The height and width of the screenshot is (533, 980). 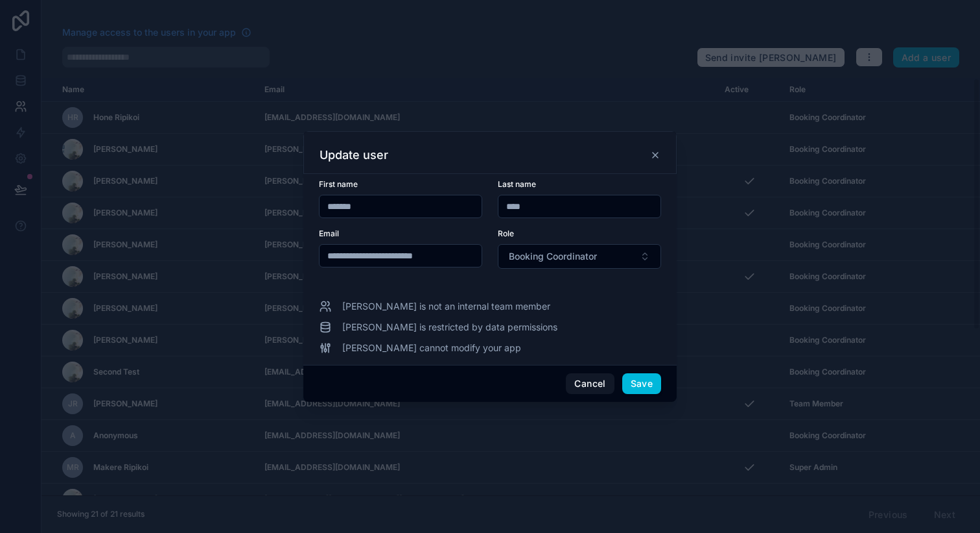 I want to click on button: Select Button, so click(x=579, y=257).